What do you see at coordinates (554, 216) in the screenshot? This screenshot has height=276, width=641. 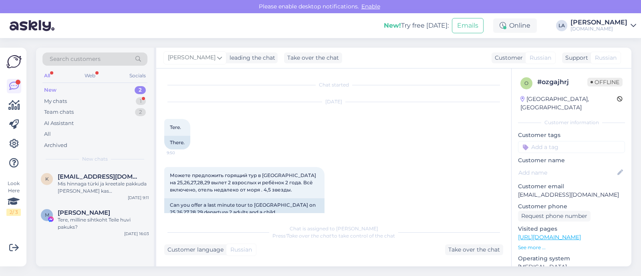 I see `div: Request phone number` at bounding box center [554, 216].